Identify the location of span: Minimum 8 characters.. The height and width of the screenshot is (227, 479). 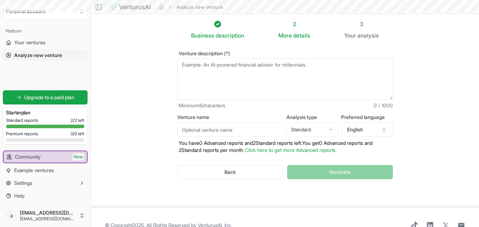
(202, 106).